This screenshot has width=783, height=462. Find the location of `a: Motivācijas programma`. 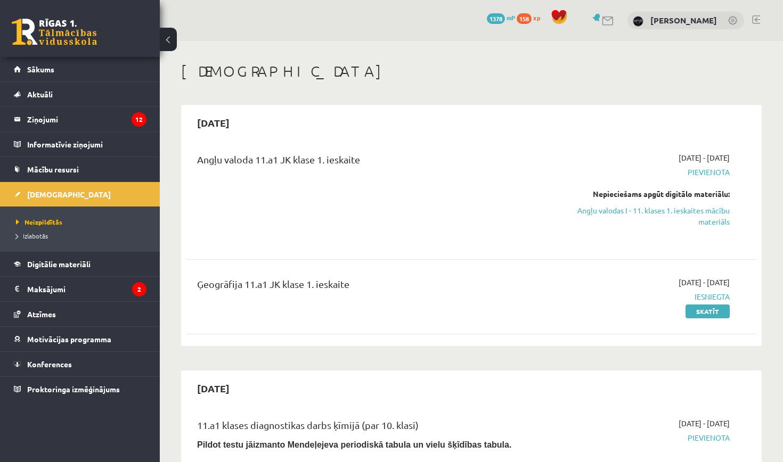

a: Motivācijas programma is located at coordinates (80, 339).